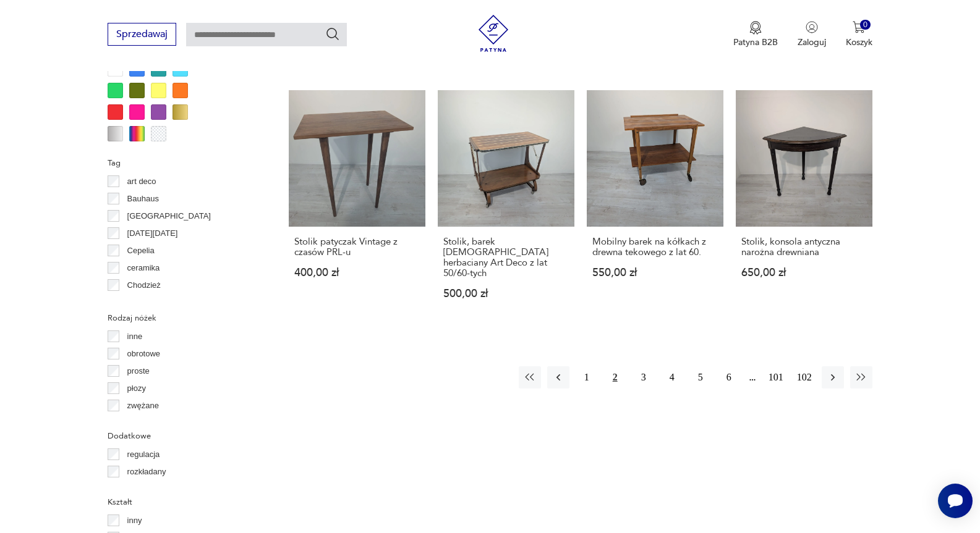 The width and height of the screenshot is (980, 533). Describe the element at coordinates (755, 35) in the screenshot. I see `a: Ikona medaluPatyna B2B` at that location.